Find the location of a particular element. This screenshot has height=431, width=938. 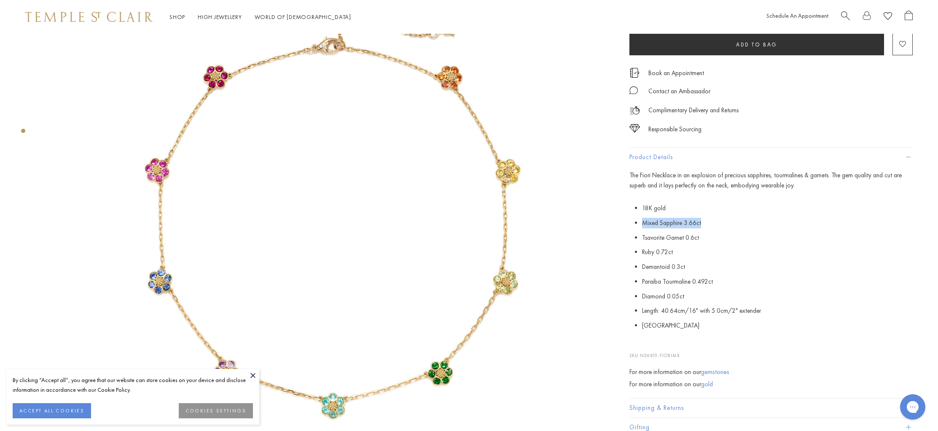

button: Shipping & Returns is located at coordinates (771, 407).